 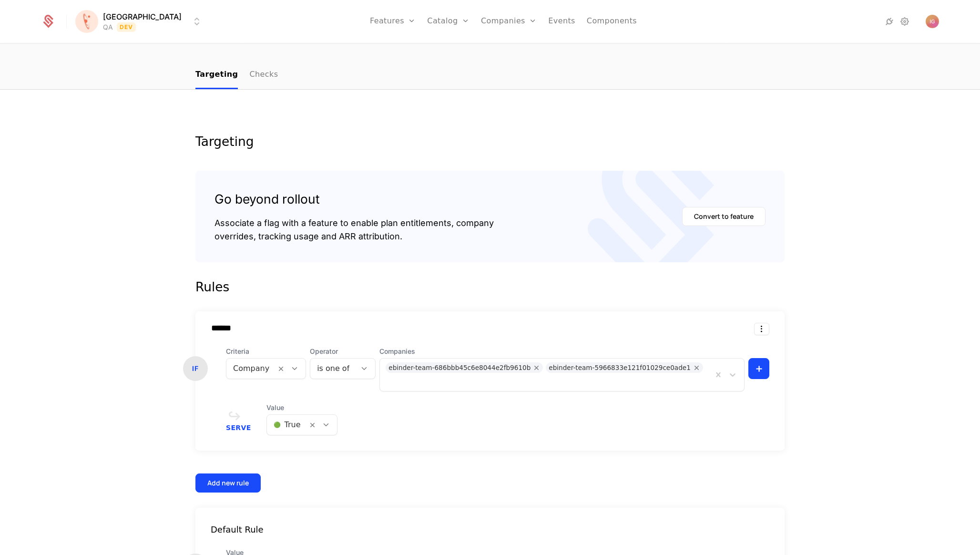 What do you see at coordinates (217, 75) in the screenshot?
I see `a: Targeting` at bounding box center [217, 75].